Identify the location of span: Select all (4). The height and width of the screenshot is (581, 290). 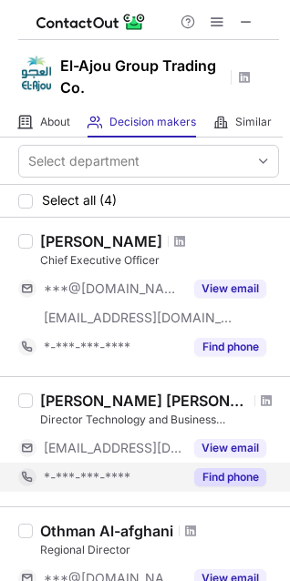
(79, 201).